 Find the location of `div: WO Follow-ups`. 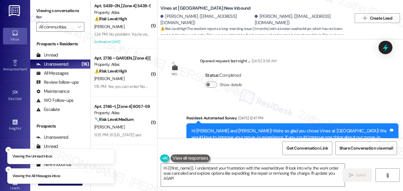

div: WO Follow-ups is located at coordinates (55, 100).